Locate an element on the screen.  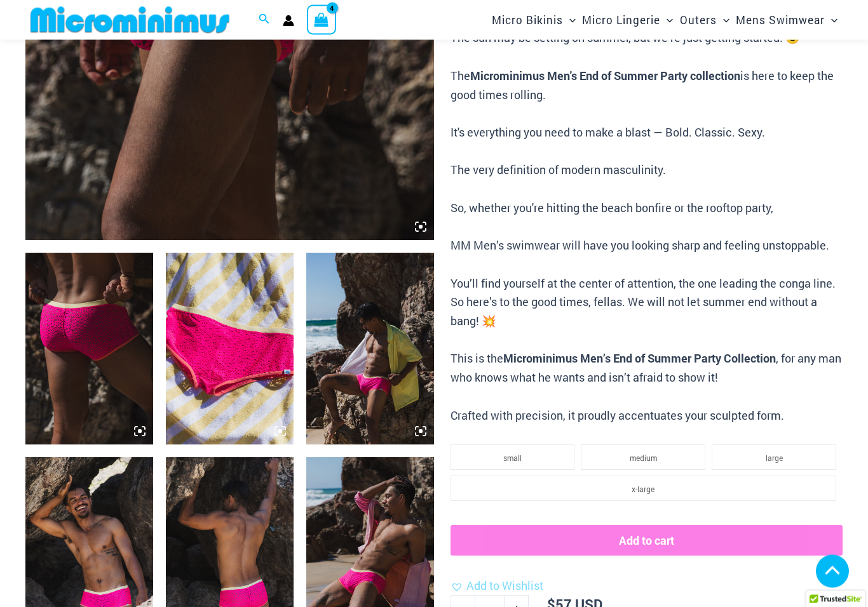
b: Microminimus Men's End of Summer Party collection is located at coordinates (605, 76).